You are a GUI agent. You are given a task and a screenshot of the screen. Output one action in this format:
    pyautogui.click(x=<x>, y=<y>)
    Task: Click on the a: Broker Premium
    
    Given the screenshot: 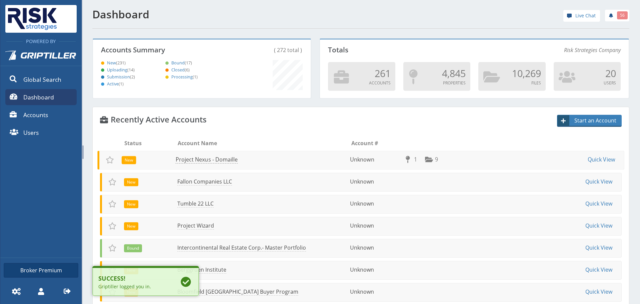 What is the action you would take?
    pyautogui.click(x=41, y=270)
    